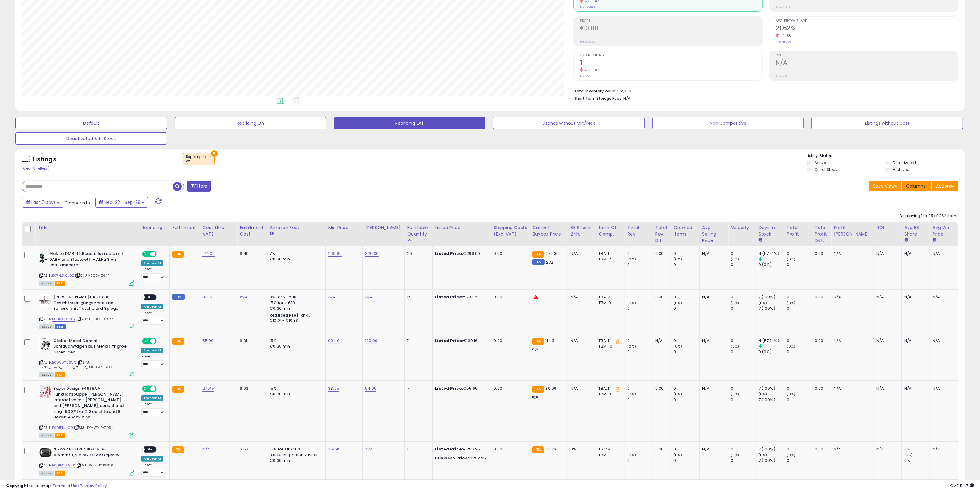 Image resolution: width=980 pixels, height=492 pixels. Describe the element at coordinates (92, 276) in the screenshot. I see `span: | SKU: X002A1Z64P` at that location.